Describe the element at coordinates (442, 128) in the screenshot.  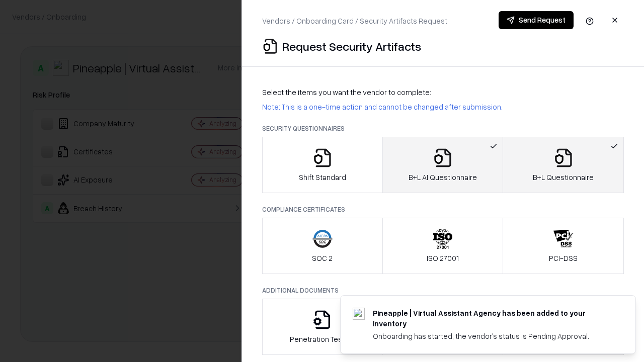
I see `p: Security Questionnaires` at that location.